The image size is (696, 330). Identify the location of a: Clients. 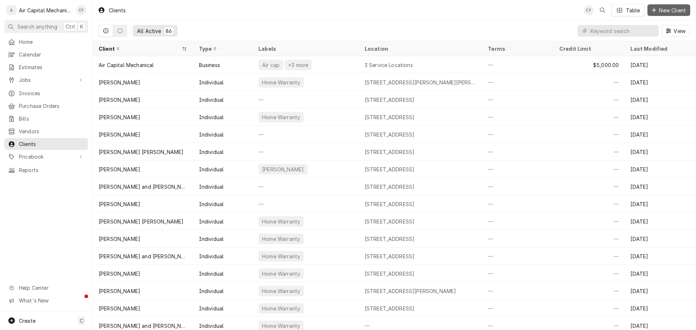
(46, 144).